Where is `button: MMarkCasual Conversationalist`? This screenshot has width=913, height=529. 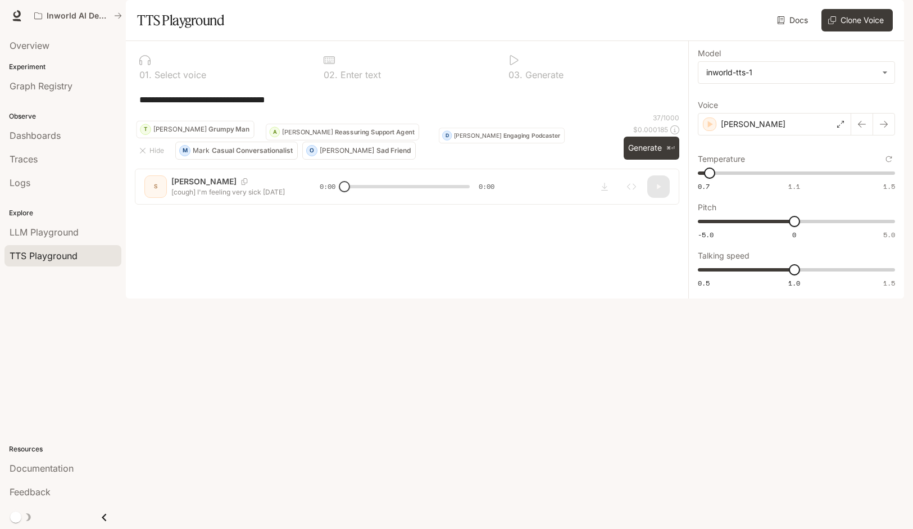 button: MMarkCasual Conversationalist is located at coordinates (237, 151).